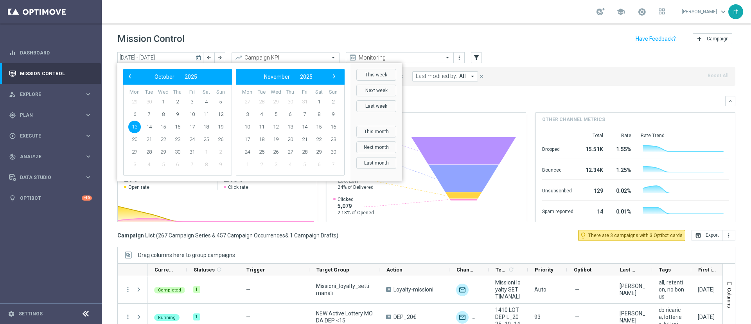 The height and width of the screenshot is (324, 751). Describe the element at coordinates (356, 212) in the screenshot. I see `span: 2.18% of Opened` at that location.